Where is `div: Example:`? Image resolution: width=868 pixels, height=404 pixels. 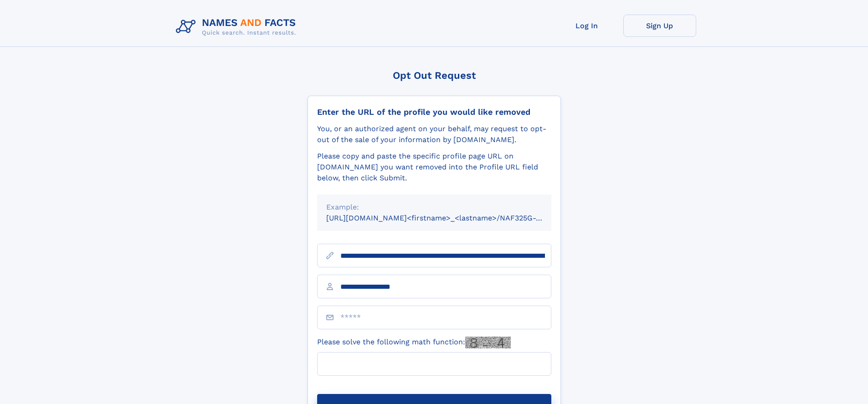
div: Example: is located at coordinates (434, 207).